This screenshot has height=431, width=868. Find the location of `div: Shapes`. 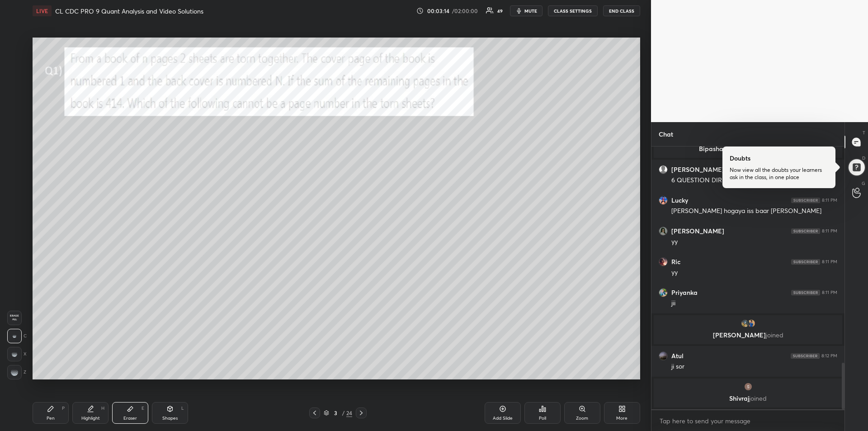

div: Shapes is located at coordinates (170, 418).